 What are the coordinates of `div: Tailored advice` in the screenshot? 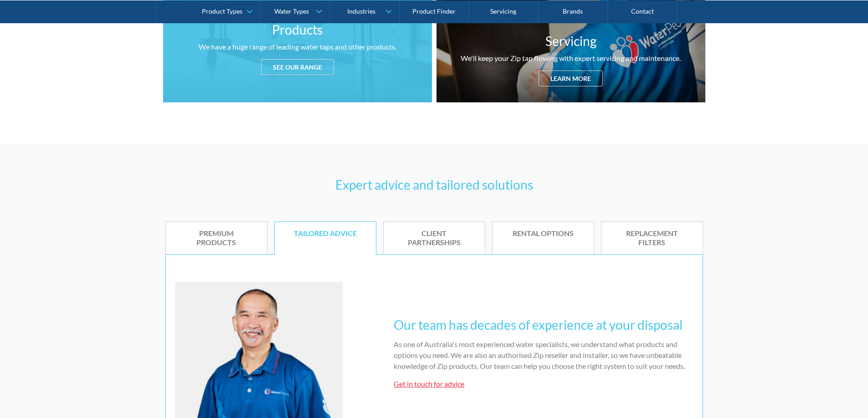 It's located at (325, 234).